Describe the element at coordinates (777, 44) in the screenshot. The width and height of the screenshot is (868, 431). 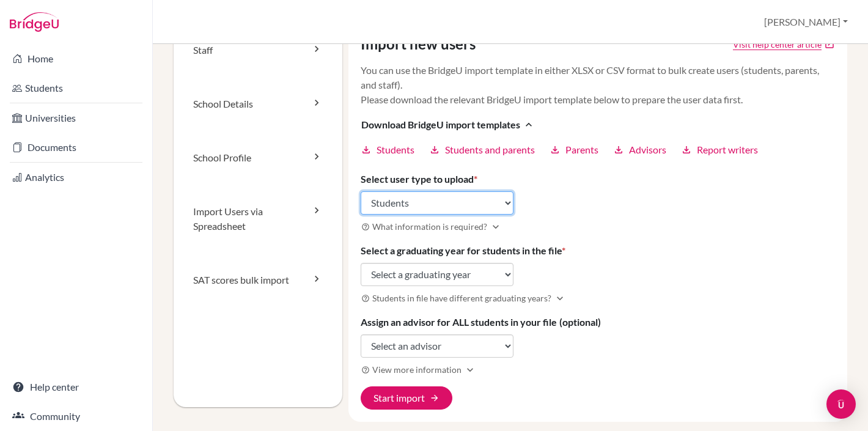
I see `a: Click to open Tracking student registration article in a new tab` at that location.